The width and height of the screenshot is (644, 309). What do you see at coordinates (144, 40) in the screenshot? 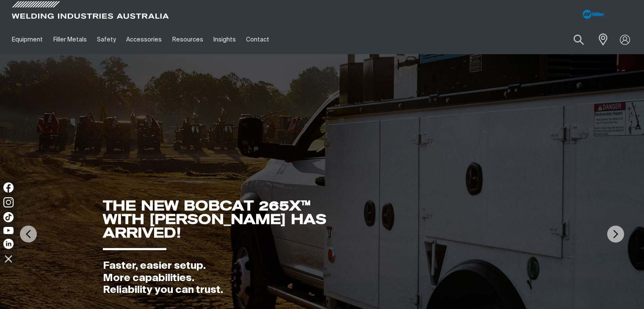
I see `a: Accessories` at bounding box center [144, 40].